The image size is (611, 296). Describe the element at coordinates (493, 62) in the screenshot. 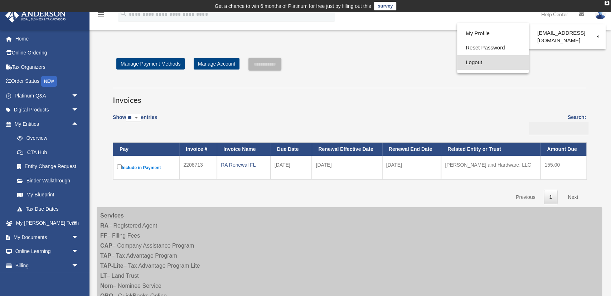

I see `a: Logout` at that location.